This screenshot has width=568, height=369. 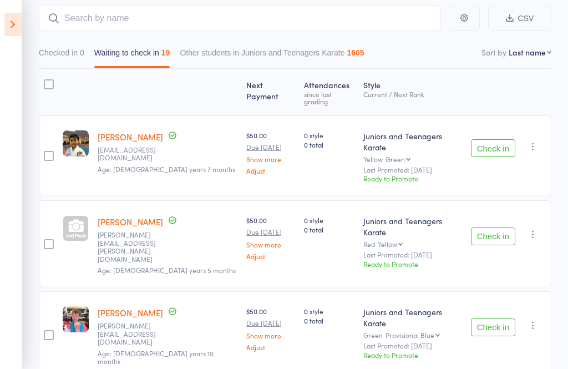 What do you see at coordinates (413, 94) in the screenshot?
I see `div: Current / Next Rank` at bounding box center [413, 94].